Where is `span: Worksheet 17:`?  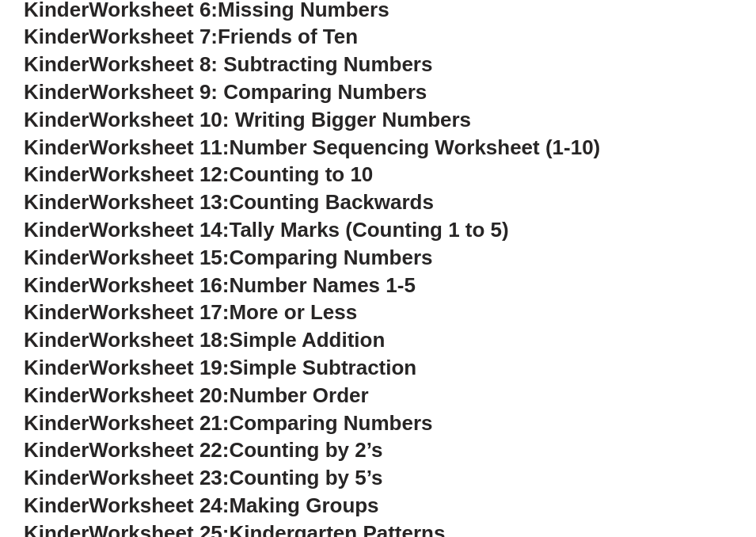
span: Worksheet 17: is located at coordinates (159, 312).